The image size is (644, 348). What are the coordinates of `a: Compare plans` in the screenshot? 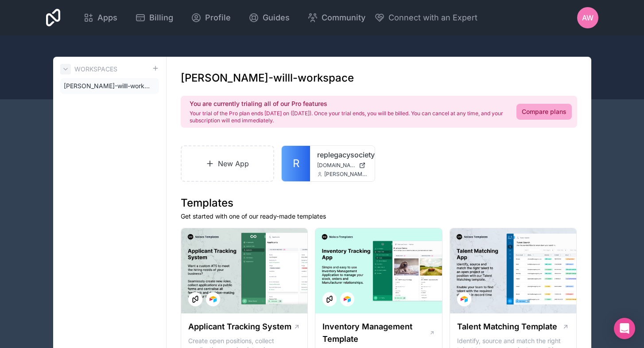 It's located at (544, 111).